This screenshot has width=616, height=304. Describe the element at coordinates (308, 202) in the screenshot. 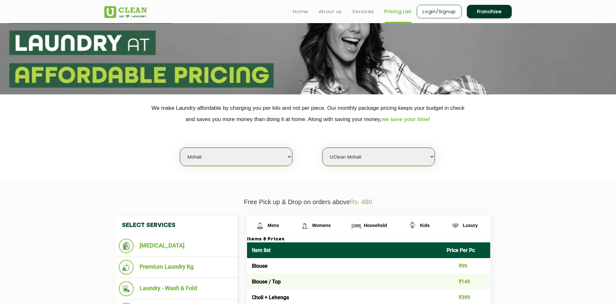

I see `p: Free Pick up & Drop on orders above` at that location.